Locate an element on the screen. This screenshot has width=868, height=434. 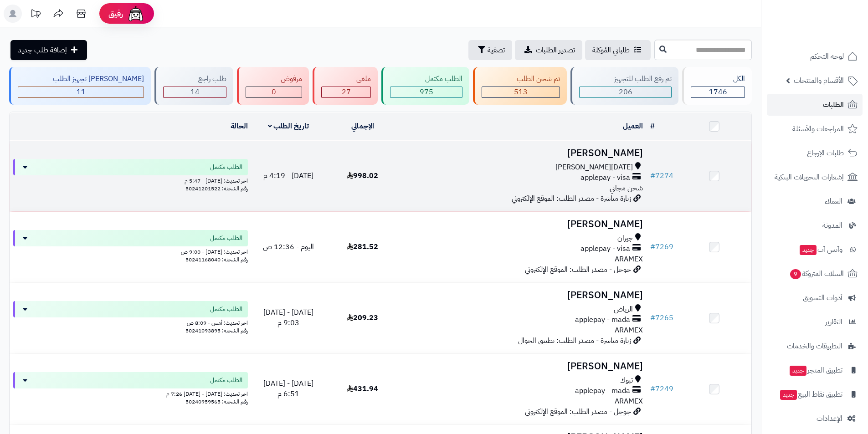
span: 14 is located at coordinates (195, 92).